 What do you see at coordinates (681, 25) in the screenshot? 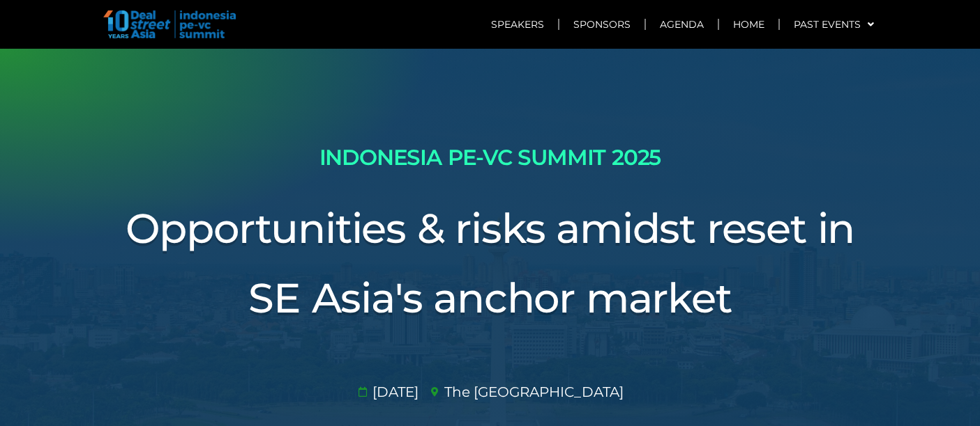
I see `a: Agenda` at bounding box center [681, 25].